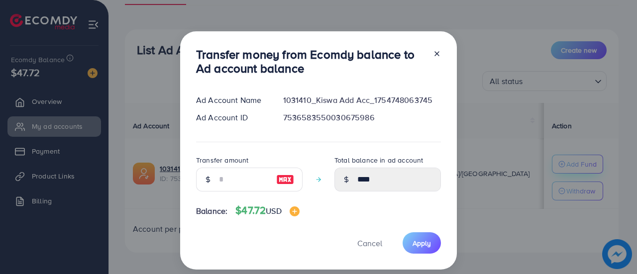 The height and width of the screenshot is (274, 637). I want to click on span: USD, so click(273, 211).